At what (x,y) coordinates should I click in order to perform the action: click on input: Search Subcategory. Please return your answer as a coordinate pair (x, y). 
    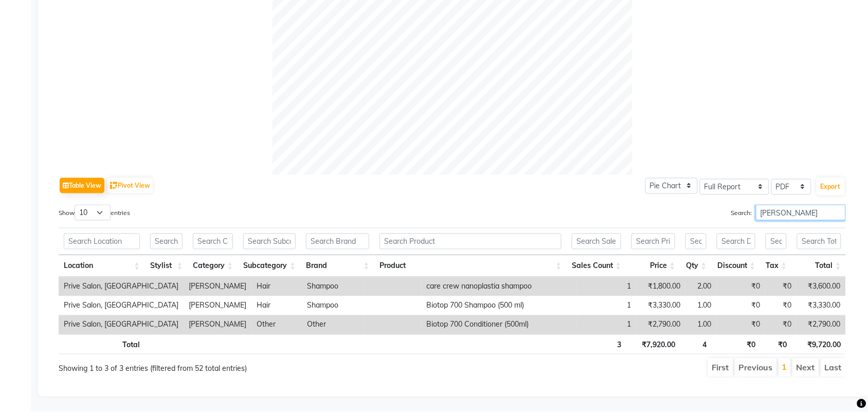
    Looking at the image, I should click on (269, 241).